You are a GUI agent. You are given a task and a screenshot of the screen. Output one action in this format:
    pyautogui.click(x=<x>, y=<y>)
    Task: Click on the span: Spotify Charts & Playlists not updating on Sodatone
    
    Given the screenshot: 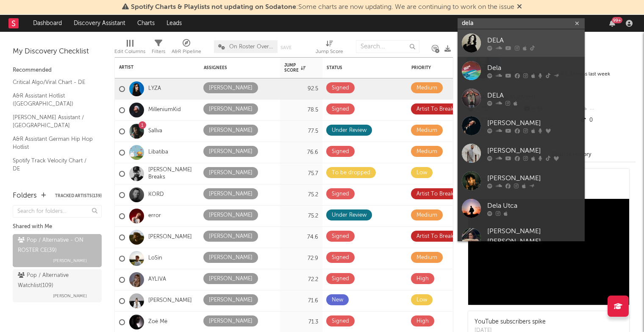 What is the action you would take?
    pyautogui.click(x=213, y=7)
    